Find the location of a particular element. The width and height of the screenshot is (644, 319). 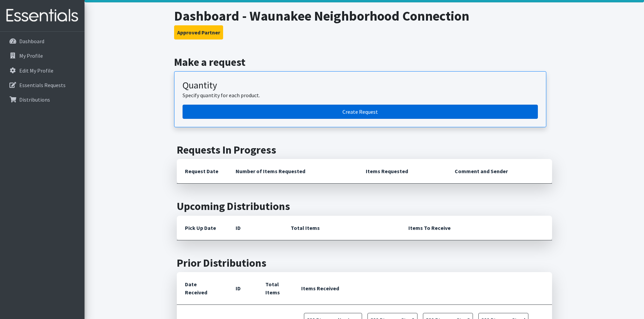

p: Edit My Profile is located at coordinates (36, 71).